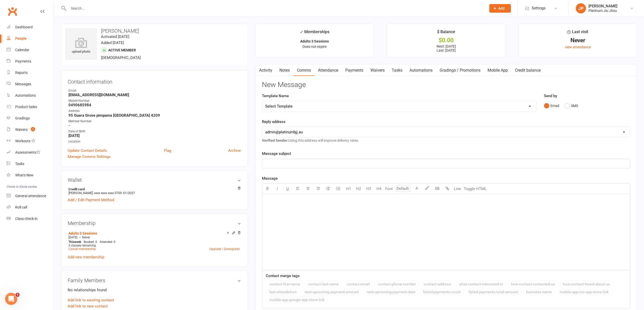  Describe the element at coordinates (578, 40) in the screenshot. I see `div: Never` at that location.